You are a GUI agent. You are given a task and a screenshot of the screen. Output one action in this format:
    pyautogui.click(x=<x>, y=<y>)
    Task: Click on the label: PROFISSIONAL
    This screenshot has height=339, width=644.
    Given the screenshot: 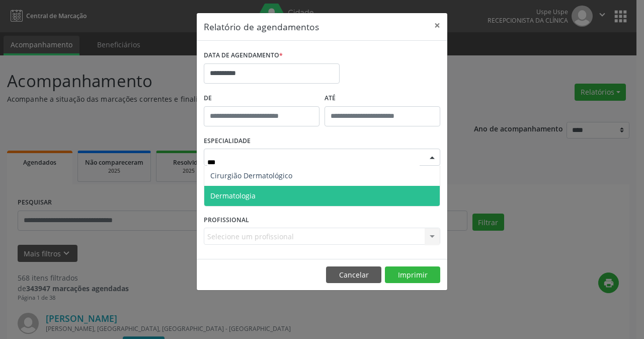 What is the action you would take?
    pyautogui.click(x=226, y=219)
    